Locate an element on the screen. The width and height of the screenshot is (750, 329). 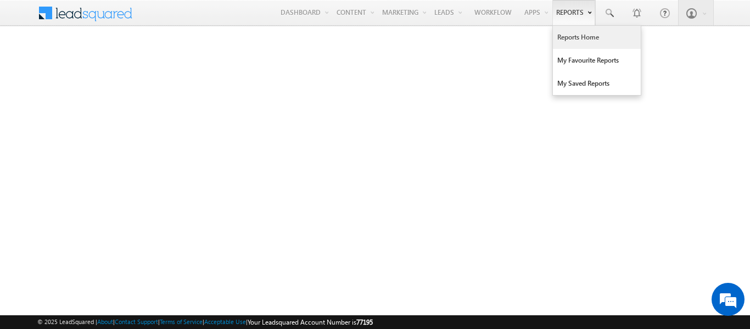
div: Chat with us now is located at coordinates (121, 65).